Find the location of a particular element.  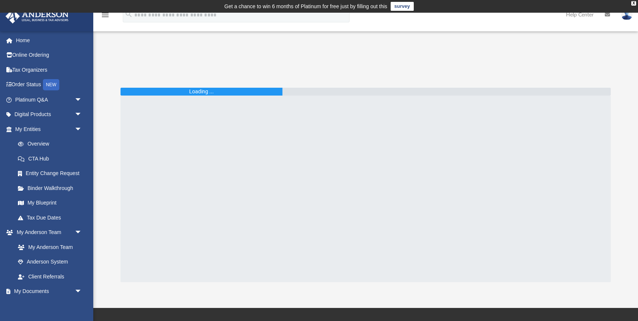

div: Loading ... is located at coordinates (201, 91).